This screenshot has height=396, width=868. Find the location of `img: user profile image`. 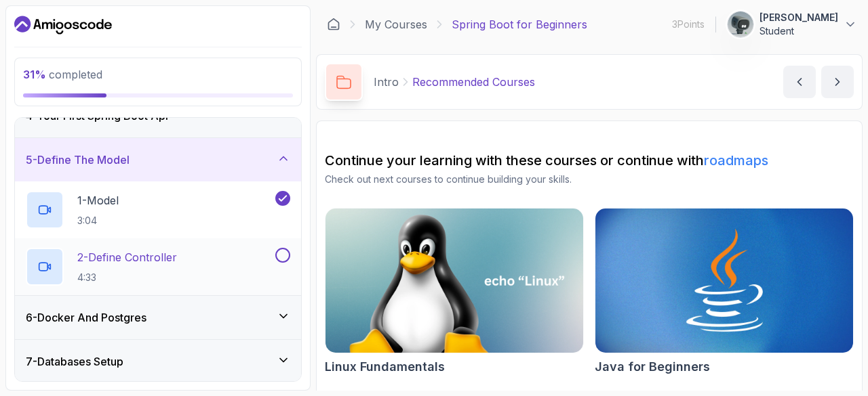

img: user profile image is located at coordinates (741, 25).